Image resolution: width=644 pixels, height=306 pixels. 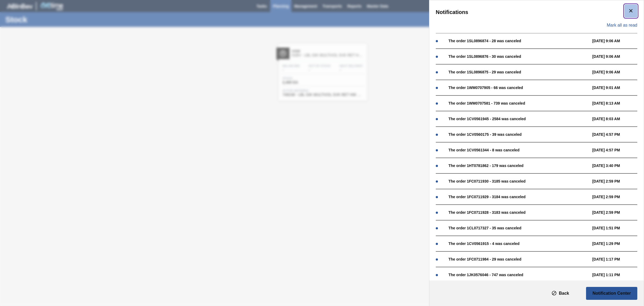 I want to click on span: Mark all as read, so click(x=622, y=25).